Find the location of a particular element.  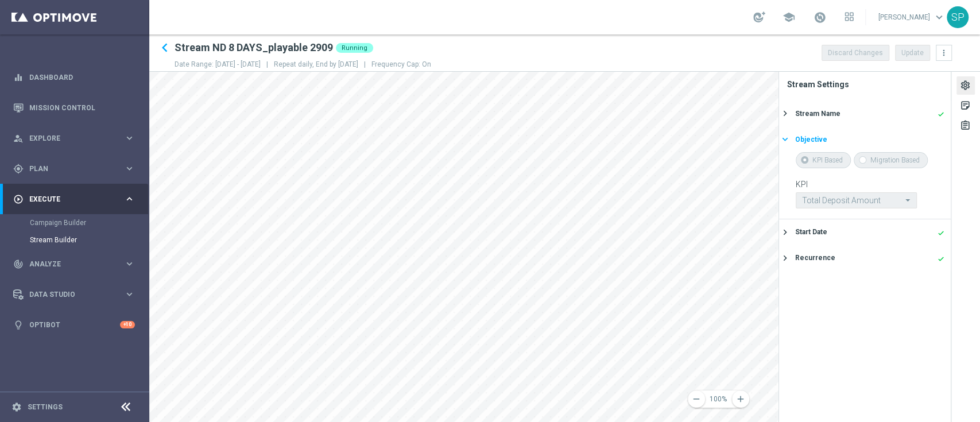

h2: Stream ND 8 DAYS_playable 2909 is located at coordinates (254, 47).